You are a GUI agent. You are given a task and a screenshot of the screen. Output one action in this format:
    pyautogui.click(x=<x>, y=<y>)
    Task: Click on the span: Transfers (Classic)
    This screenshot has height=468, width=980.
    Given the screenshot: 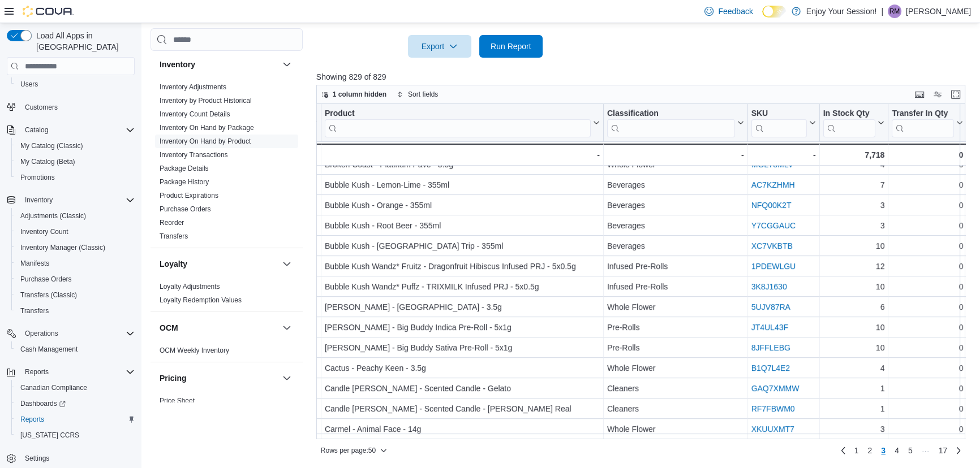 What is the action you would take?
    pyautogui.click(x=49, y=295)
    